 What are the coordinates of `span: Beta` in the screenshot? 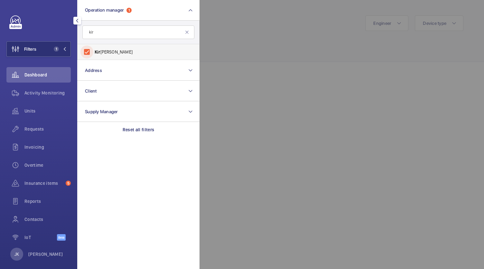 It's located at (61, 237).